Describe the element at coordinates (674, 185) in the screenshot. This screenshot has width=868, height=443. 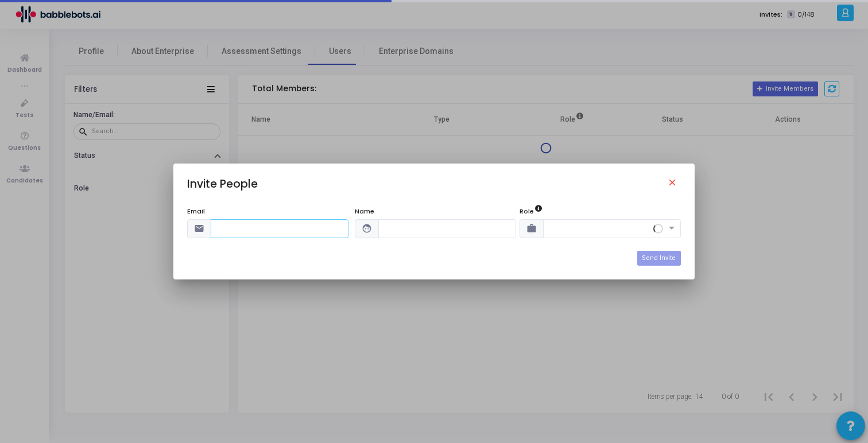
I see `mat-icon: close` at that location.